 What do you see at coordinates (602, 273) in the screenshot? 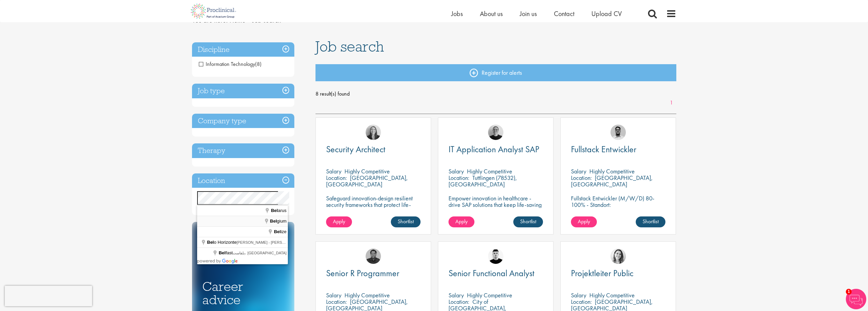
I see `span: Projektleiter Public` at bounding box center [602, 273].